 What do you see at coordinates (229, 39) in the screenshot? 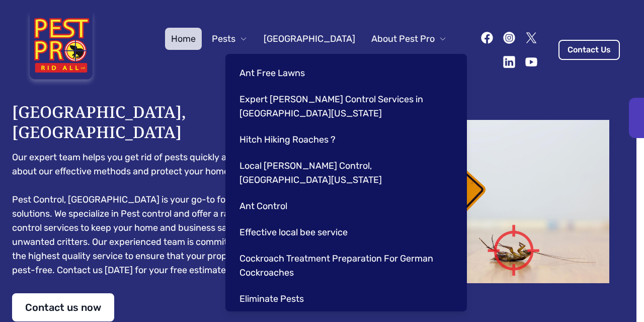
I see `button: Pests` at bounding box center [229, 39].